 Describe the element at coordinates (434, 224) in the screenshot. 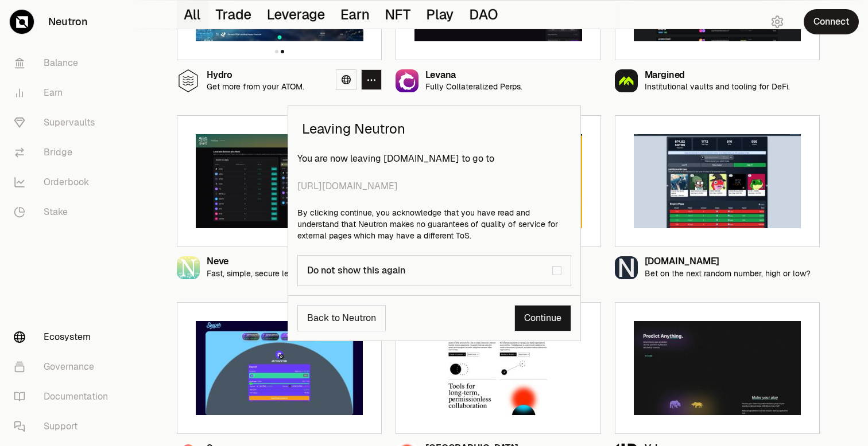

I see `p: By clicking continue, you acknowledge that you have read and understand that Neutron makes no gua...` at that location.